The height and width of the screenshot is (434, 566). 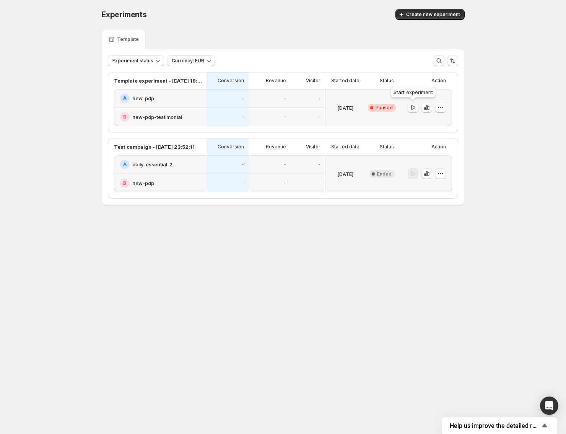 I want to click on span: Experiment status, so click(x=133, y=61).